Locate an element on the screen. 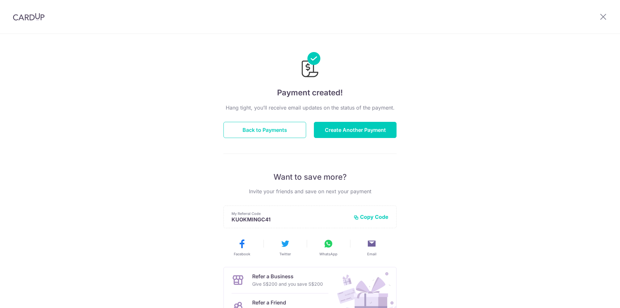  p: KUOKMINGC41 is located at coordinates (290, 219).